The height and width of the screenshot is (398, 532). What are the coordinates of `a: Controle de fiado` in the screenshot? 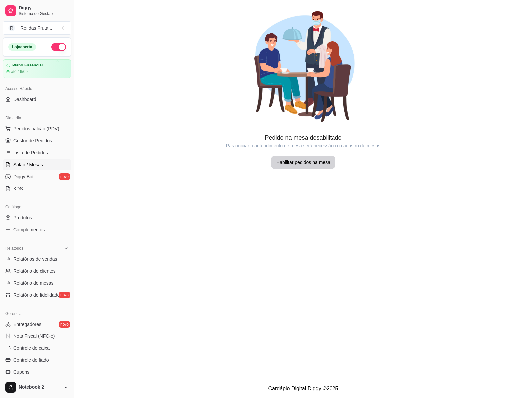 It's located at (37, 360).